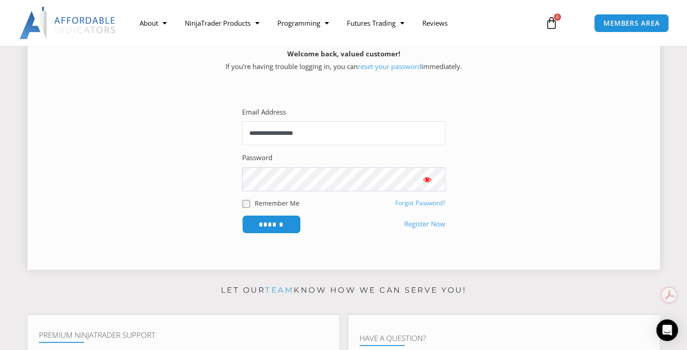 The image size is (687, 350). I want to click on strong: Welcome back, valued customer!, so click(343, 54).